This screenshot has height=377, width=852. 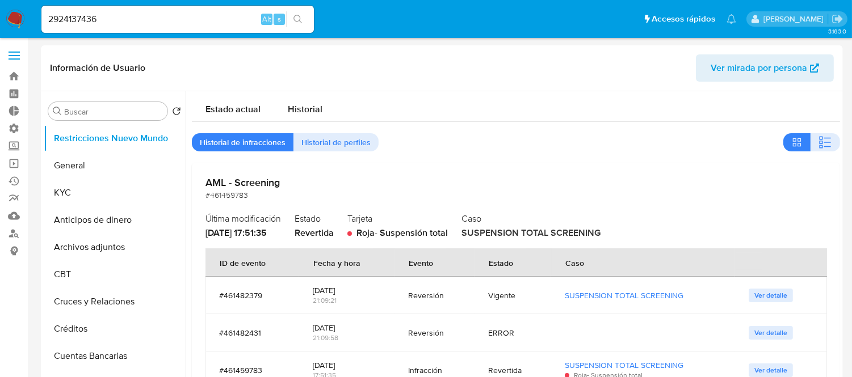 I want to click on span: Alt, so click(x=267, y=19).